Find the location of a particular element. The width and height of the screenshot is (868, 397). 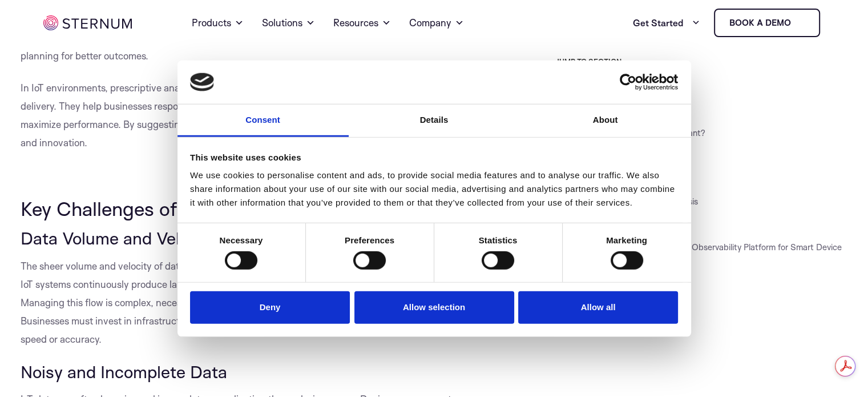

strong: Statistics is located at coordinates (498, 240).